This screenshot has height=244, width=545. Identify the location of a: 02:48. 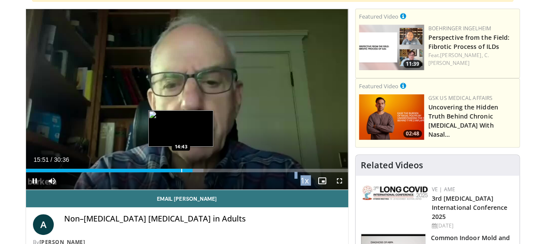
(391, 117).